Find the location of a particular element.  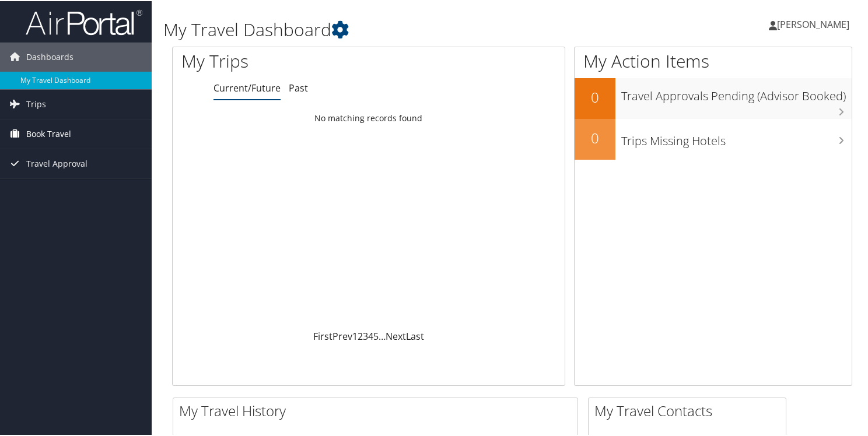

h2: My Travel Contacts is located at coordinates (690, 410).